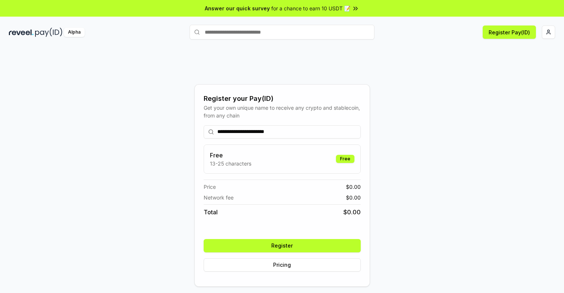 This screenshot has width=564, height=293. I want to click on div: Alpha, so click(74, 32).